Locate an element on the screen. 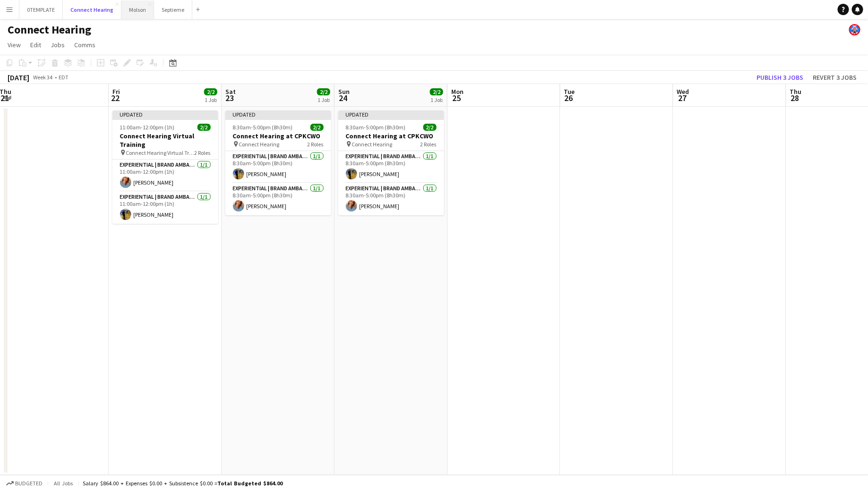 The width and height of the screenshot is (868, 491). a: Comms is located at coordinates (84, 45).